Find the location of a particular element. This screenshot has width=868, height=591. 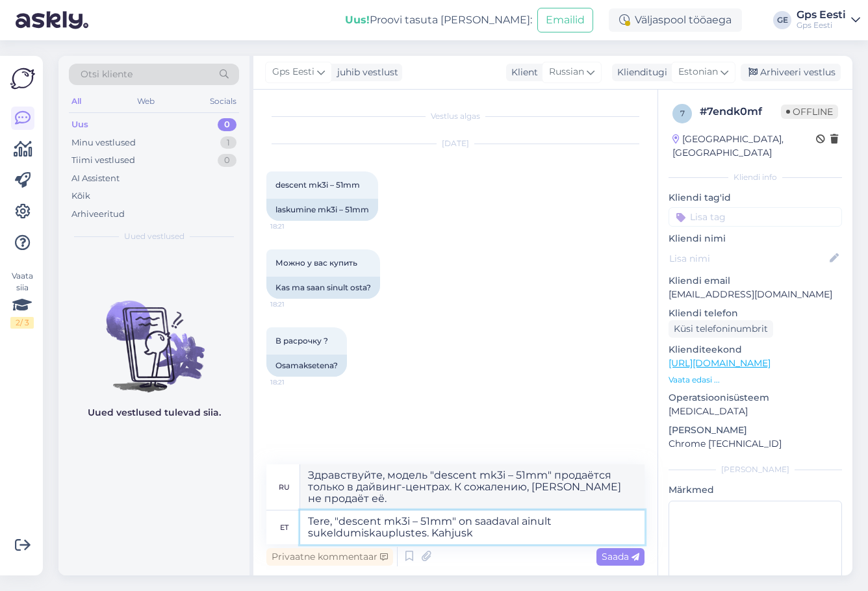

img: No chats is located at coordinates (154, 336).